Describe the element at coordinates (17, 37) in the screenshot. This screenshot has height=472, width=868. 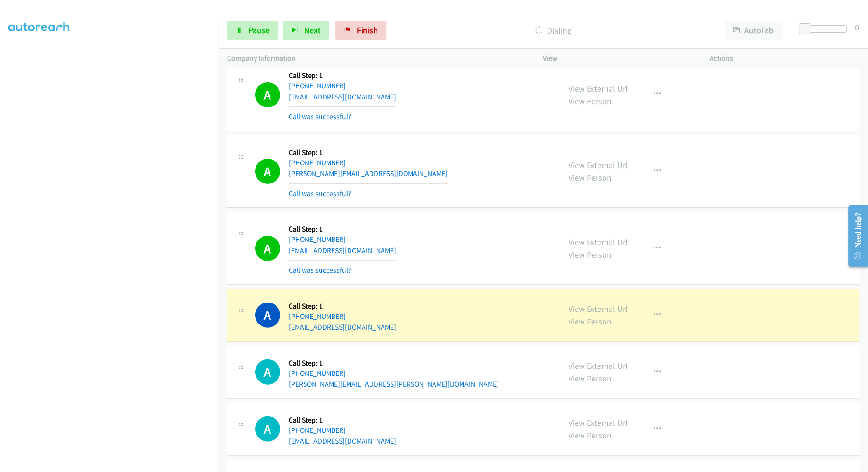
I see `div: Open Resource Center` at that location.